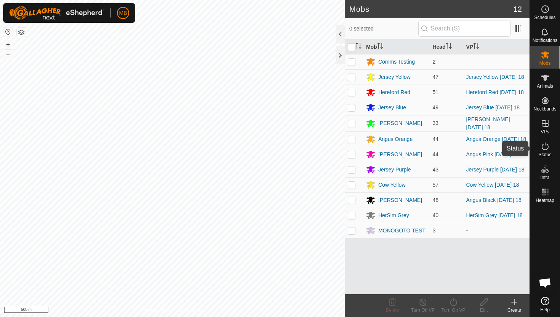 The image size is (560, 317). Describe the element at coordinates (435, 123) in the screenshot. I see `span: 33` at that location.